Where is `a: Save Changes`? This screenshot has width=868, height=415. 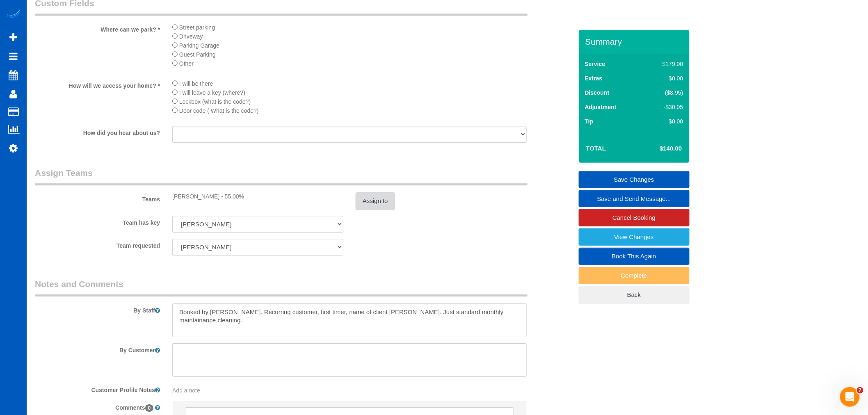
a: Save Changes is located at coordinates (634, 180).